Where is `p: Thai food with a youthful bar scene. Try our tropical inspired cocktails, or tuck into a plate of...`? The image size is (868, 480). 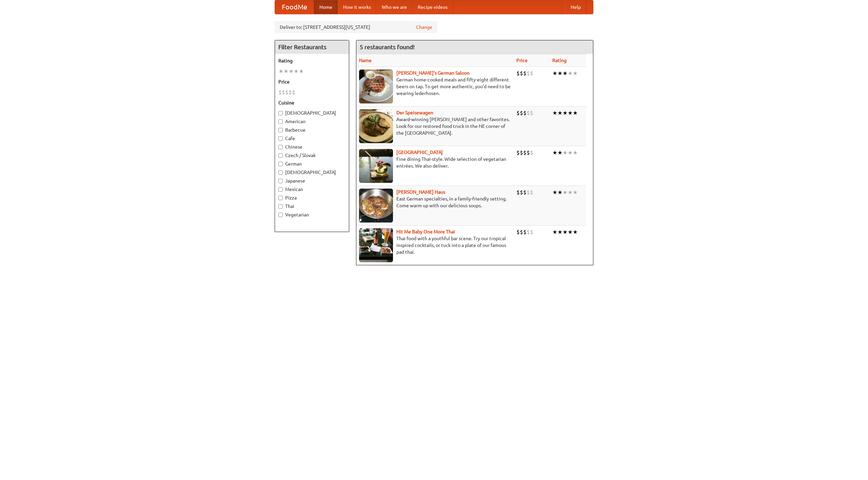 p: Thai food with a youthful bar scene. Try our tropical inspired cocktails, or tuck into a plate of... is located at coordinates (435, 245).